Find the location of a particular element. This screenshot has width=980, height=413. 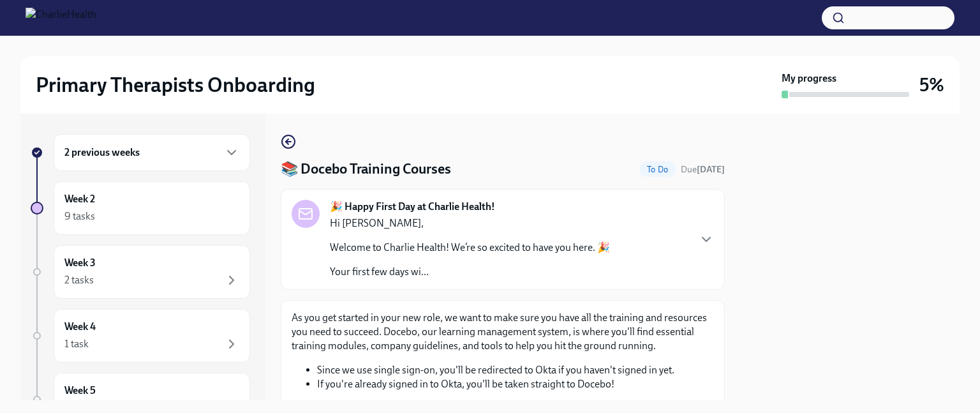

h2: Primary Therapists Onboarding is located at coordinates (175, 85).